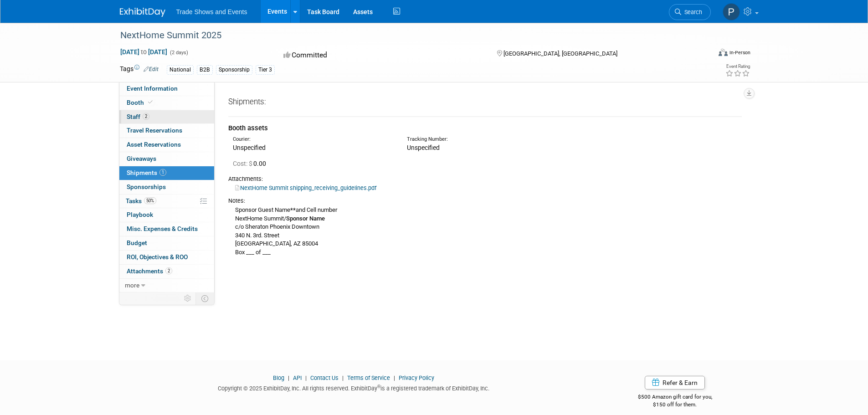  Describe the element at coordinates (167, 271) in the screenshot. I see `a: Attachments2` at that location.